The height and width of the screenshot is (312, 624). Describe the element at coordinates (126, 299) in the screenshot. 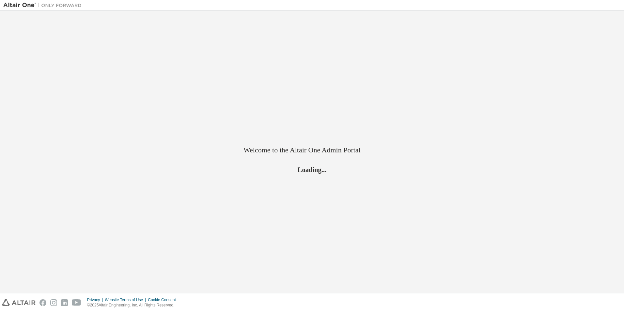

I see `div: Website Terms of Use` at that location.